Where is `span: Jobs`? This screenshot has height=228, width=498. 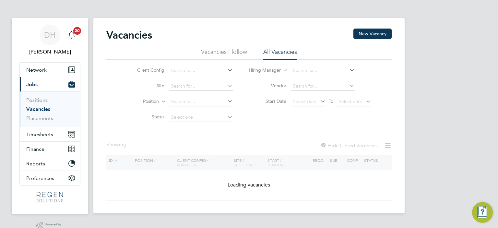
span: Jobs is located at coordinates (32, 84).